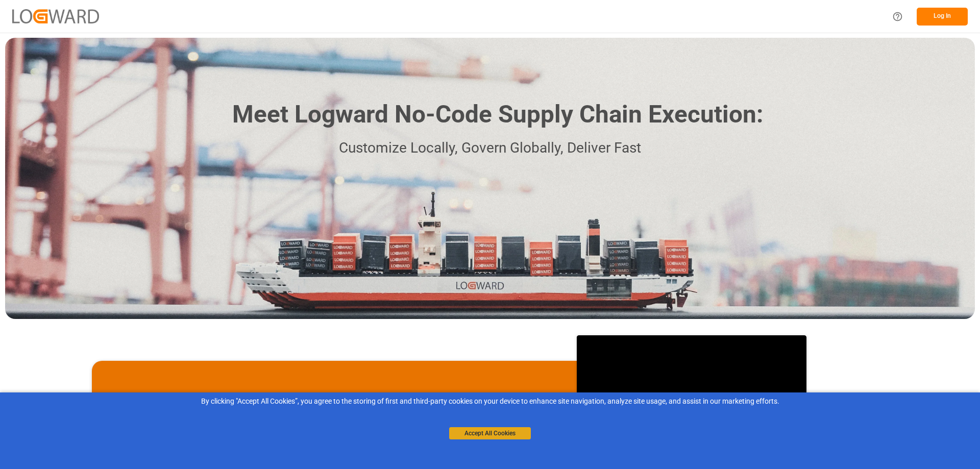  I want to click on button: Log In, so click(942, 16).